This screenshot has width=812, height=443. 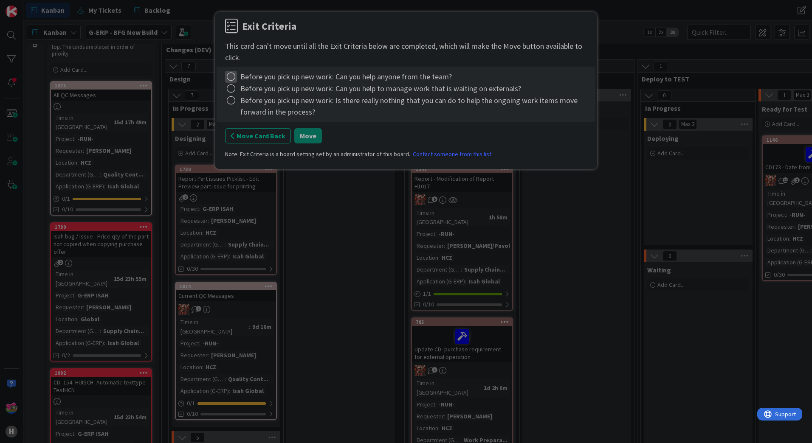 I want to click on div: This card can't move until all the Exit Criteria below are completed, which will make the Move bu..., so click(x=406, y=52).